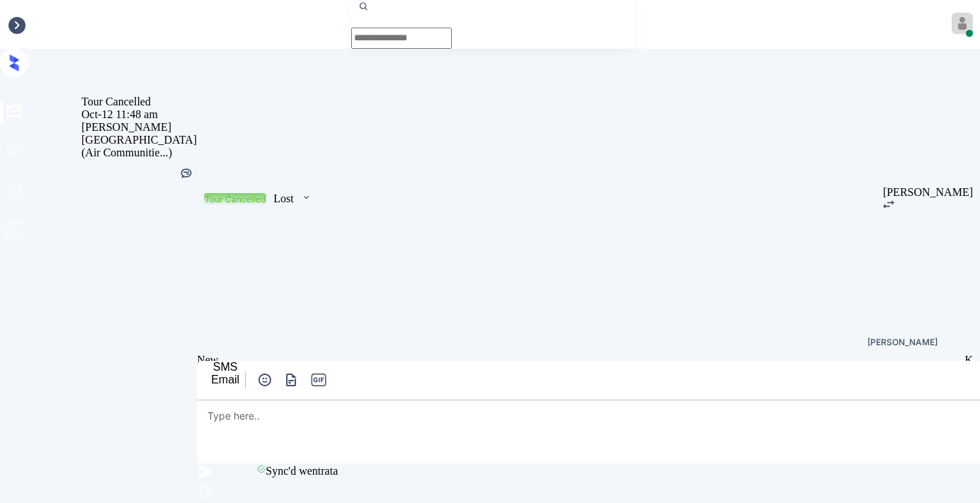 The width and height of the screenshot is (980, 503). What do you see at coordinates (962, 24) in the screenshot?
I see `img: avatar` at bounding box center [962, 24].